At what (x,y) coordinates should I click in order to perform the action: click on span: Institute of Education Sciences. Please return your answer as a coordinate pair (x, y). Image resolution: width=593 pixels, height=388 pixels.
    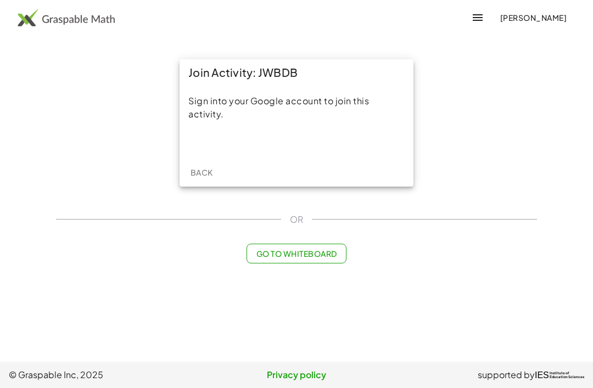
    Looking at the image, I should click on (566, 375).